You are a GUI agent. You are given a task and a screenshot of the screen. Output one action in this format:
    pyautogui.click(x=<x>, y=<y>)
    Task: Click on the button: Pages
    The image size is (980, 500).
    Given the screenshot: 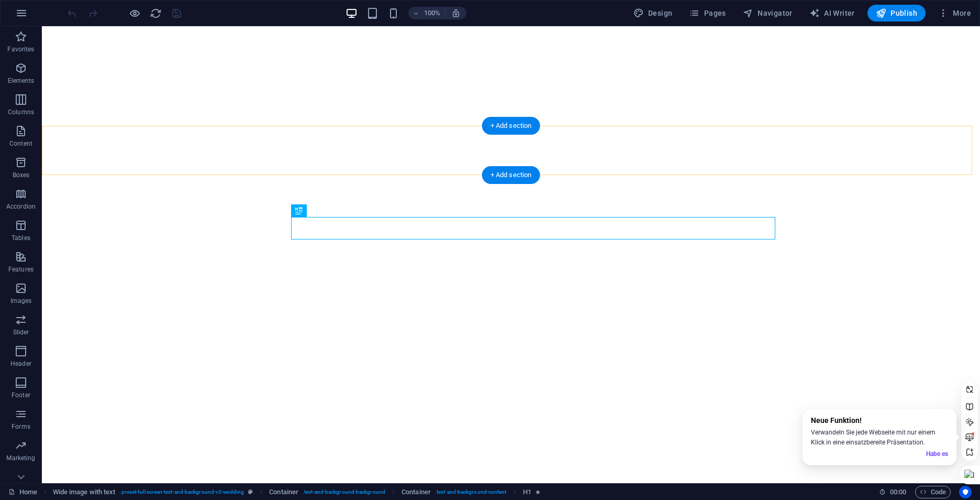 What is the action you would take?
    pyautogui.click(x=707, y=13)
    